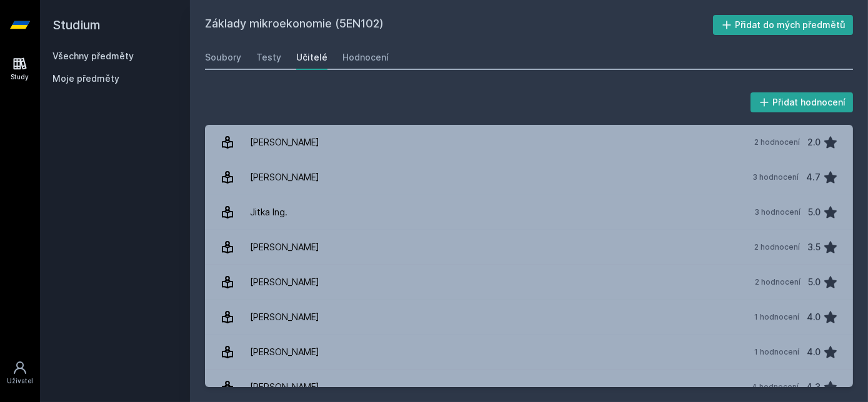 This screenshot has width=868, height=402. What do you see at coordinates (814, 247) in the screenshot?
I see `div: 3.5` at bounding box center [814, 247].